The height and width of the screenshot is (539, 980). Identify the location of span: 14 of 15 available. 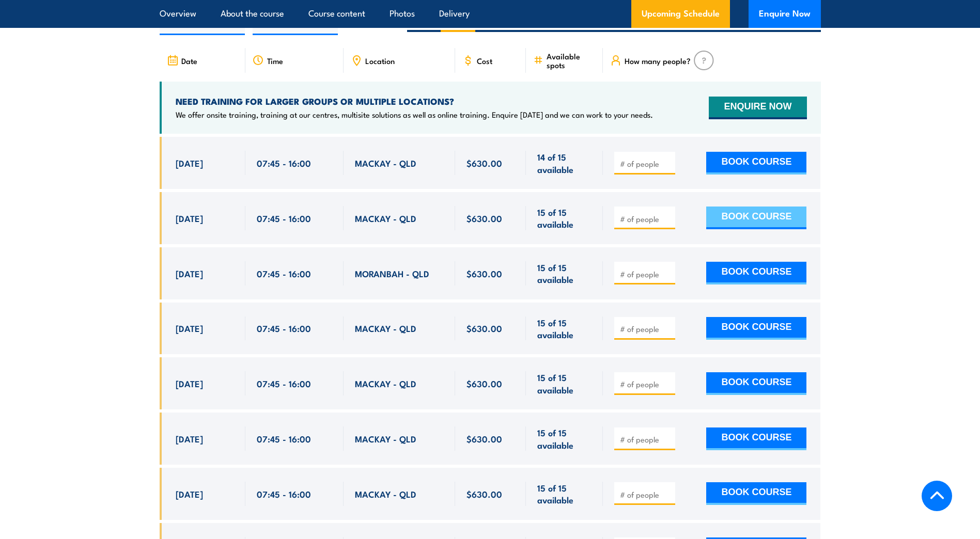
(564, 163).